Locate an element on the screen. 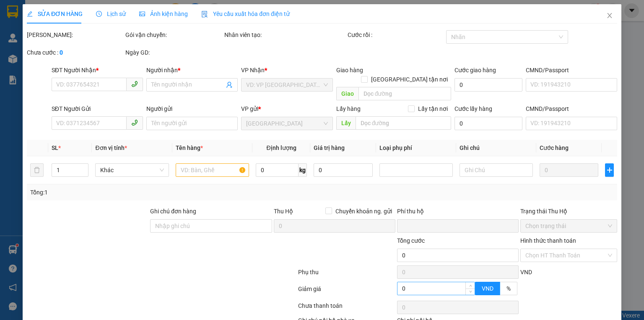 This screenshot has width=644, height=320. span: Đơn vị tính is located at coordinates (111, 148).